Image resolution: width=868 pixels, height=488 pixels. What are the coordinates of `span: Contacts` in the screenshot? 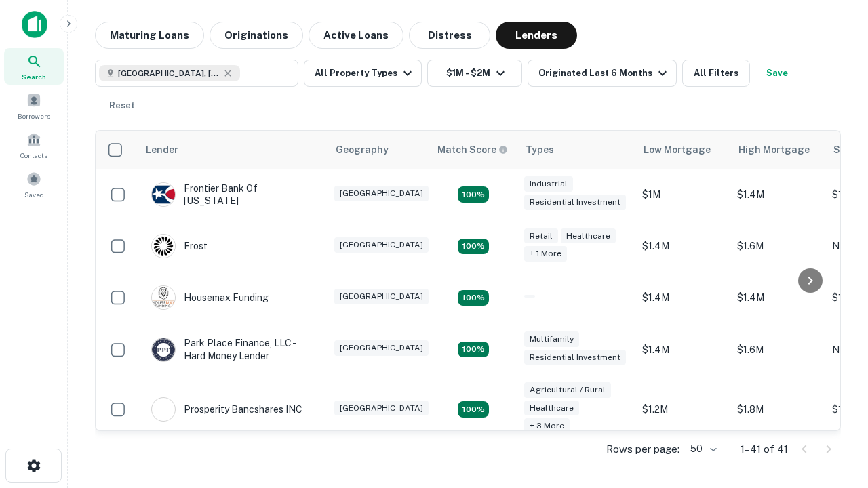 It's located at (34, 155).